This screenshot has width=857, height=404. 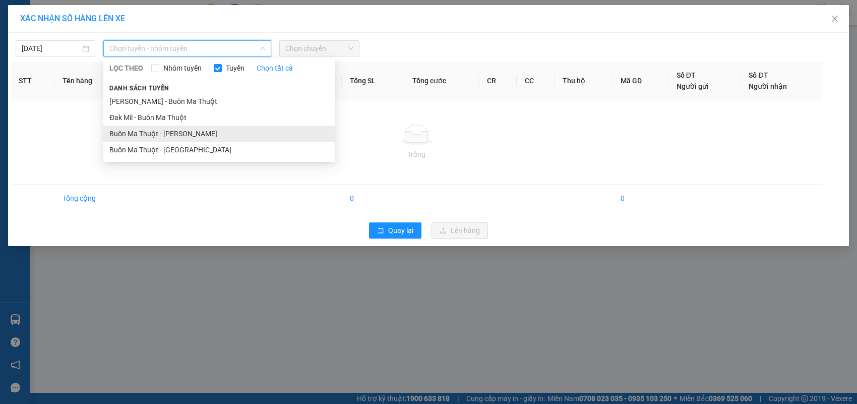 What do you see at coordinates (768, 86) in the screenshot?
I see `span: Người nhận` at bounding box center [768, 86].